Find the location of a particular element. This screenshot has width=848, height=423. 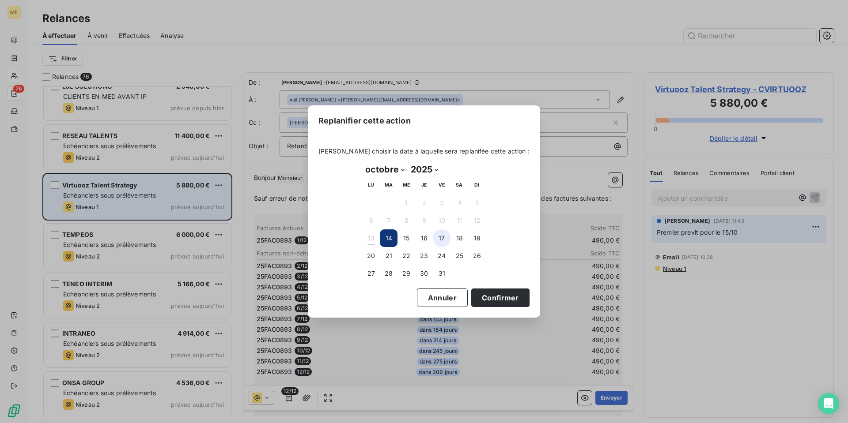

button: Confirmer is located at coordinates (500, 298).